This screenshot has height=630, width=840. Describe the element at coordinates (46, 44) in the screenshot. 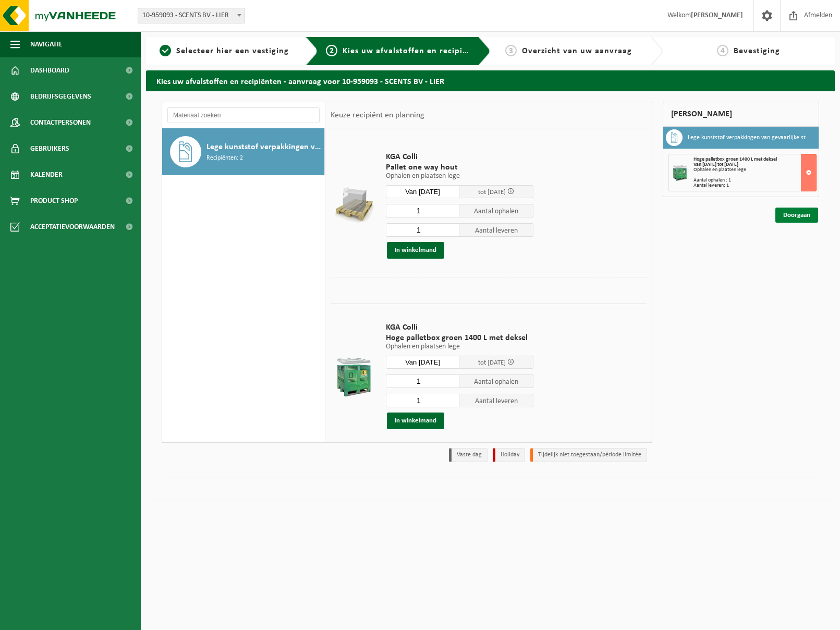

I see `span: Navigatie` at that location.